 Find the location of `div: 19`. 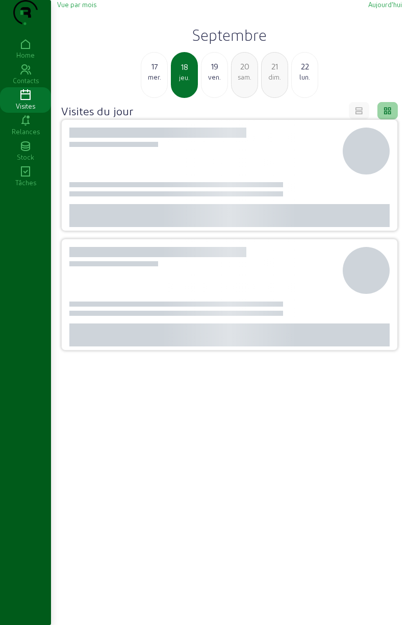

div: 19 is located at coordinates (214, 66).